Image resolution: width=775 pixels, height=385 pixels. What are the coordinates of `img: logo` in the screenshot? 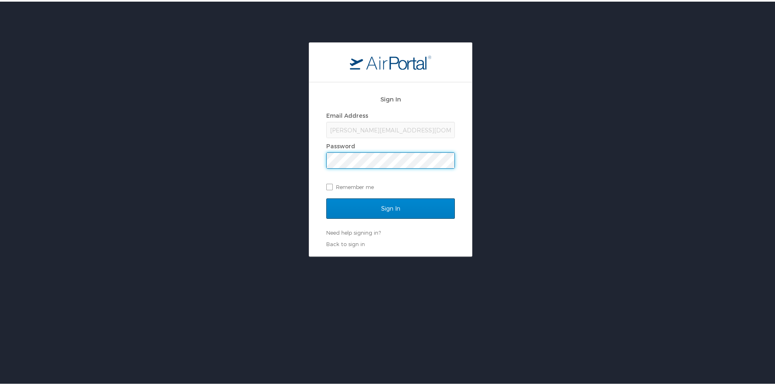 It's located at (391, 61).